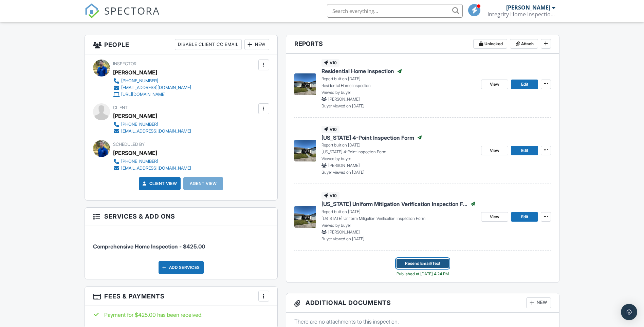 The height and width of the screenshot is (327, 644). What do you see at coordinates (132, 10) in the screenshot?
I see `span: SPECTORA` at bounding box center [132, 10].